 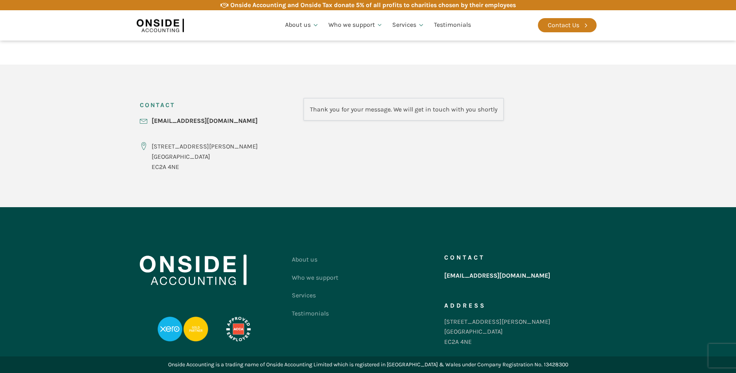 I want to click on h3: CONTACT, so click(x=158, y=105).